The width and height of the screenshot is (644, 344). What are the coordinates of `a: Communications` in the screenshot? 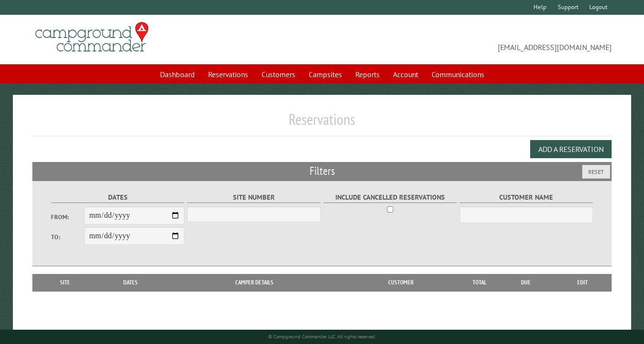 It's located at (458, 75).